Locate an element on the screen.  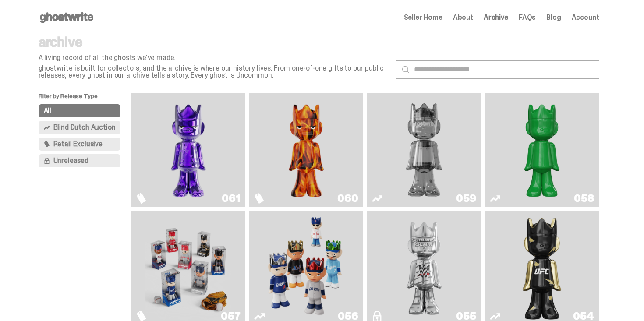
a: Always On Fire is located at coordinates (306, 150).